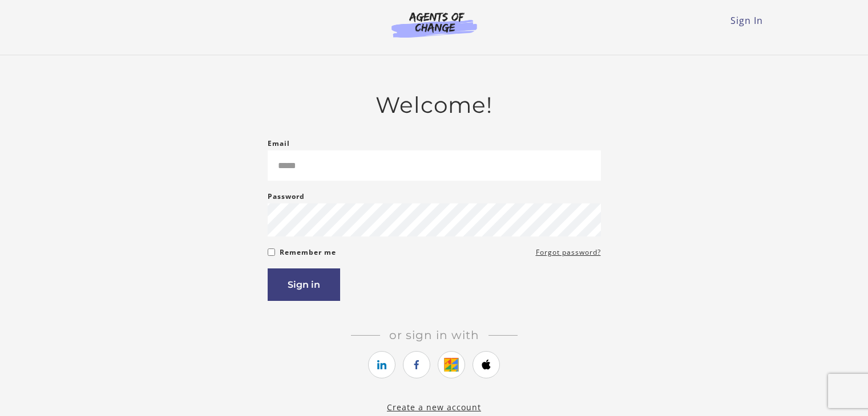 This screenshot has height=416, width=868. What do you see at coordinates (304, 284) in the screenshot?
I see `button: Sign in` at bounding box center [304, 284].